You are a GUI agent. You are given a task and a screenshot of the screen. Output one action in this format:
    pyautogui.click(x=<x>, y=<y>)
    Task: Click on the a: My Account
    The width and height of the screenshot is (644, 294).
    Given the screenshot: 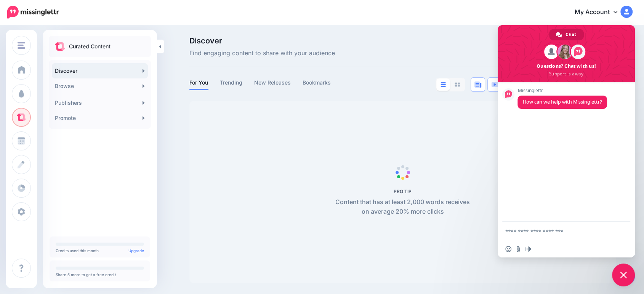 What is the action you would take?
    pyautogui.click(x=600, y=13)
    